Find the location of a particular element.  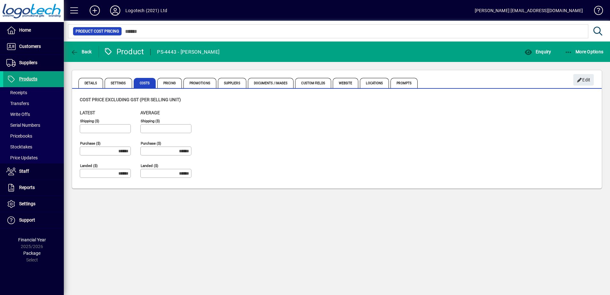

span: Price Updates is located at coordinates (22, 158).